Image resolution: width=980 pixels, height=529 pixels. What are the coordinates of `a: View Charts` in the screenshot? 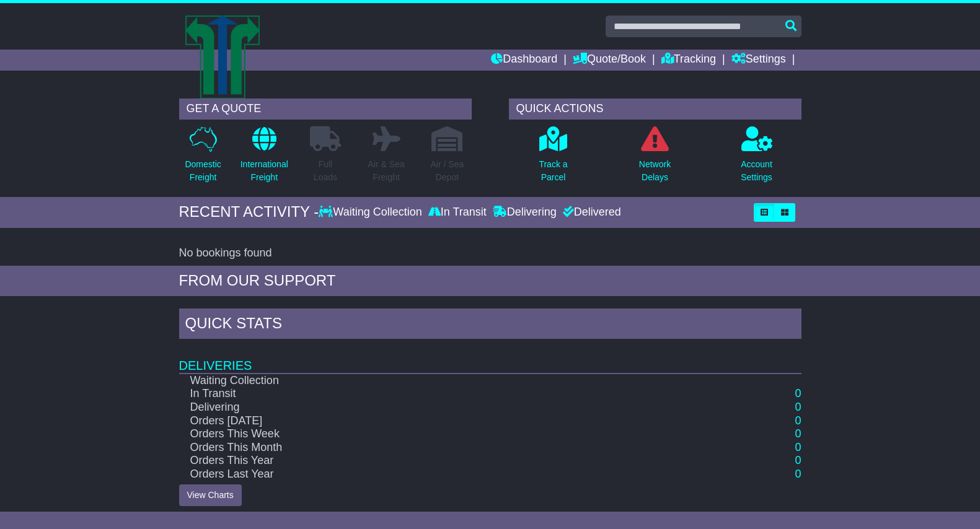 It's located at (211, 495).